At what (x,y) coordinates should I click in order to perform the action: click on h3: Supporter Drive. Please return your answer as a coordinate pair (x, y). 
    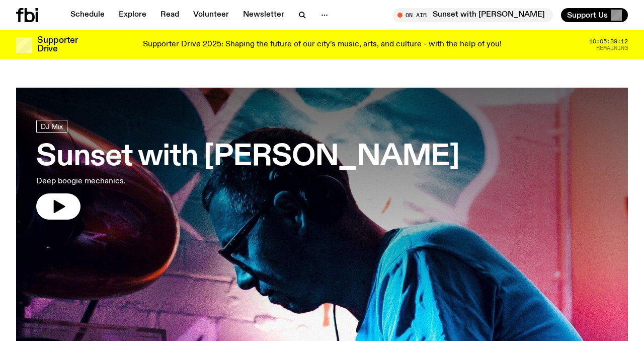
    Looking at the image, I should click on (58, 45).